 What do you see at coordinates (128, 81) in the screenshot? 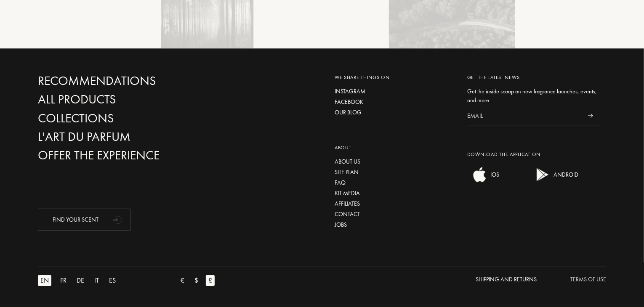
I see `a: Recommendations` at bounding box center [128, 81].